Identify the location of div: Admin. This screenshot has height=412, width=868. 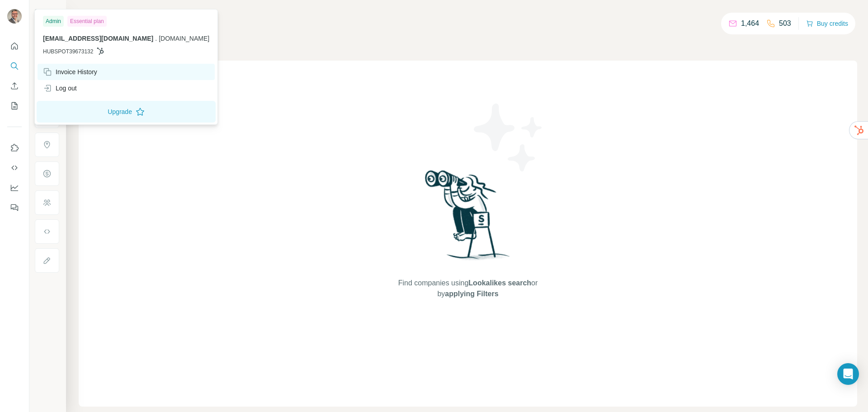
(54, 21).